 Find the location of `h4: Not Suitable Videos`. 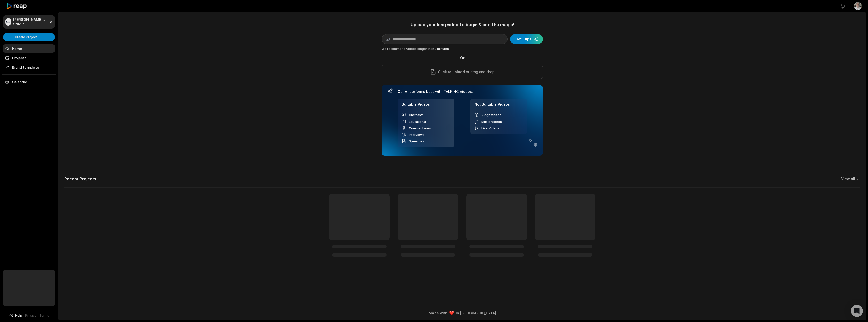

h4: Not Suitable Videos is located at coordinates (498, 106).